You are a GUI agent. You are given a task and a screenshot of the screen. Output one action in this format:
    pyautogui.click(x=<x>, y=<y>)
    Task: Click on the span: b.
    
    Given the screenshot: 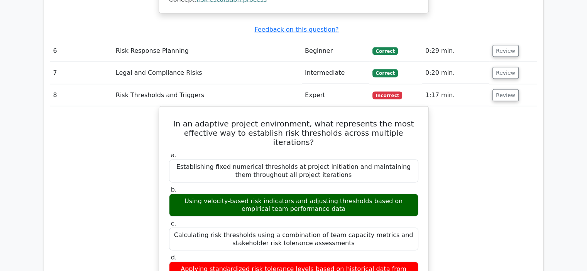 What is the action you would take?
    pyautogui.click(x=174, y=189)
    